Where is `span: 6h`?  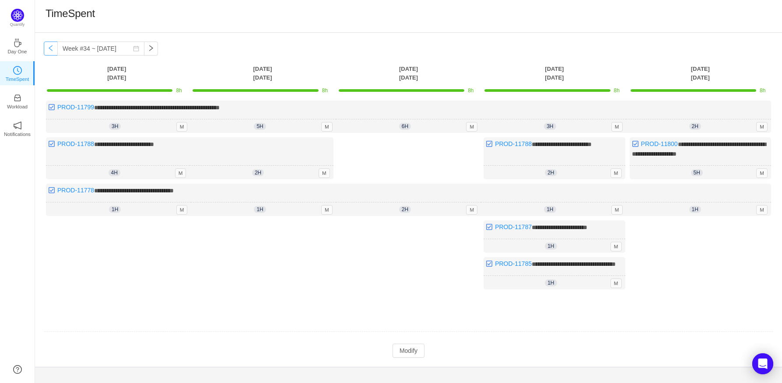
span: 6h is located at coordinates (405, 126).